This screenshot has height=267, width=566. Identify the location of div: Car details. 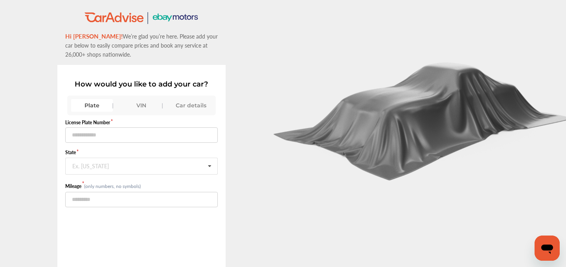
(191, 105).